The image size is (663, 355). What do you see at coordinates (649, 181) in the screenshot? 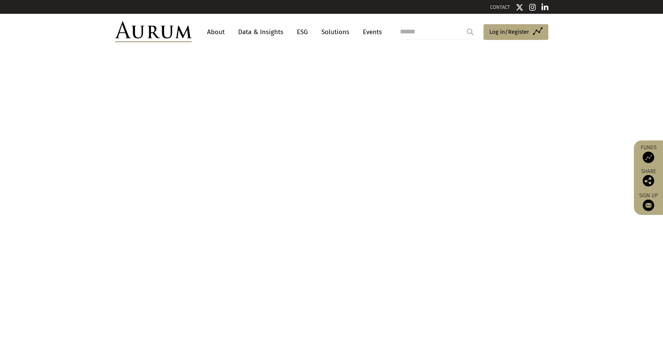
I see `img: Share this post` at bounding box center [649, 181].